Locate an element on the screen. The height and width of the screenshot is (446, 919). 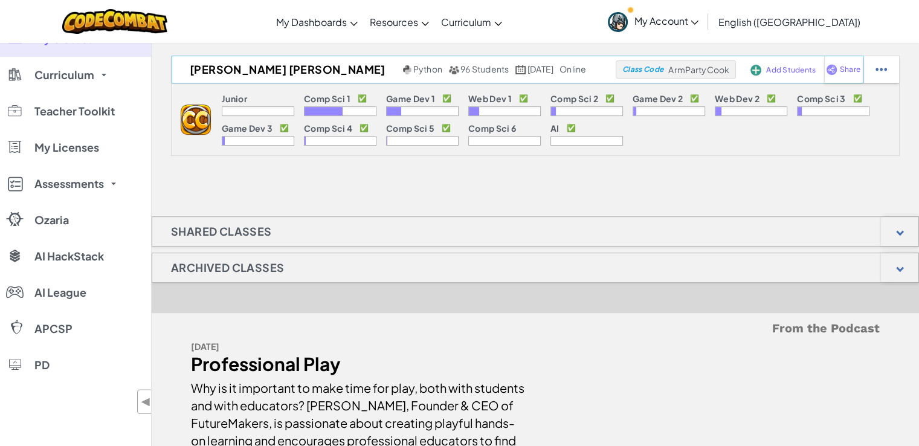
p: Junior is located at coordinates (235, 99).